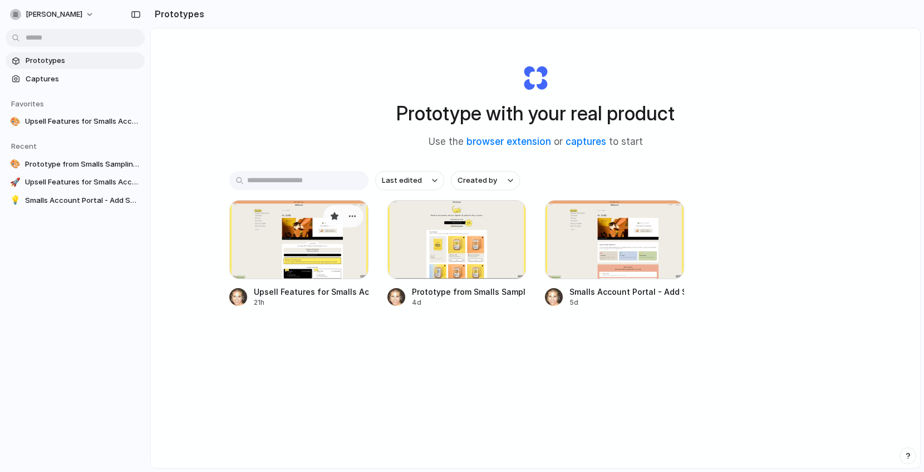 The height and width of the screenshot is (472, 924). Describe the element at coordinates (177, 14) in the screenshot. I see `h2: Prototypes` at that location.